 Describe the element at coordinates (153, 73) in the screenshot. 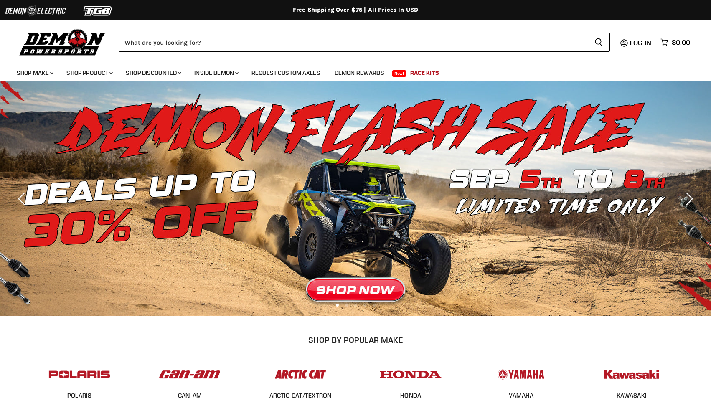

I see `a: Shop Discounted` at that location.